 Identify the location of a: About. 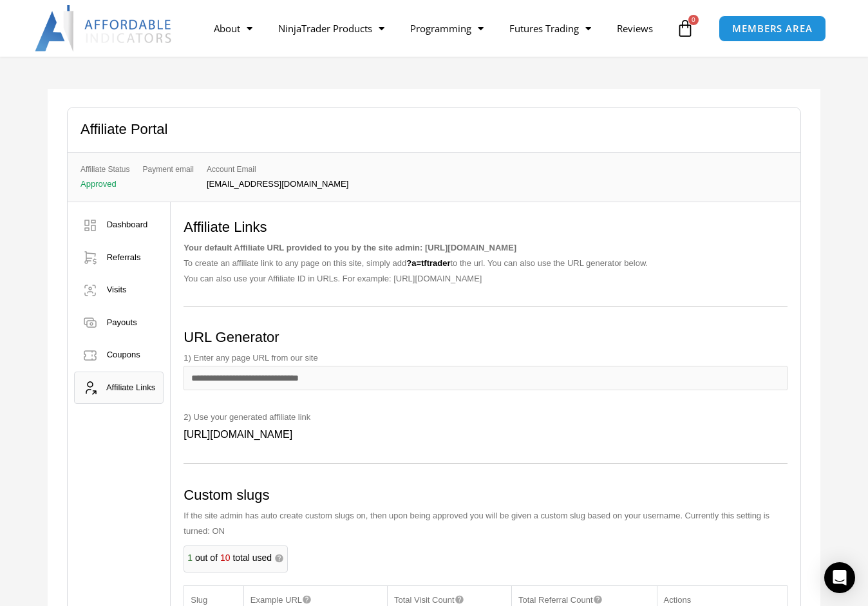
(233, 28).